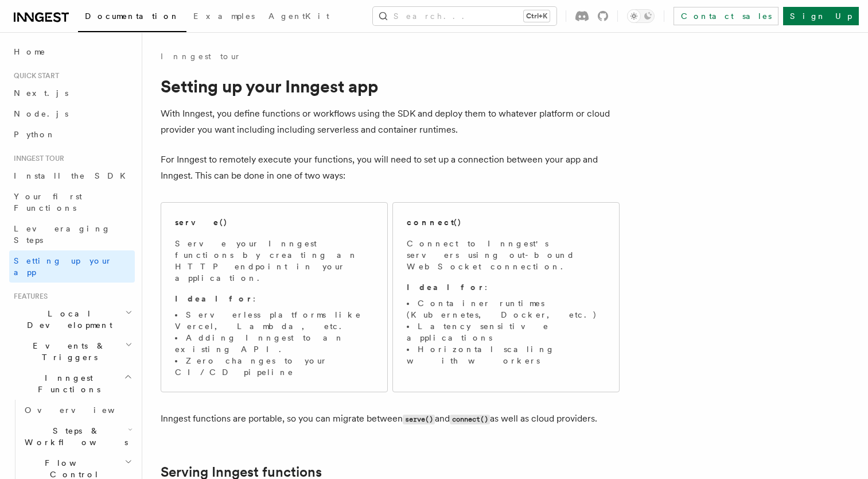  Describe the element at coordinates (274, 343) in the screenshot. I see `li: Adding Inngest to an existing API.` at that location.